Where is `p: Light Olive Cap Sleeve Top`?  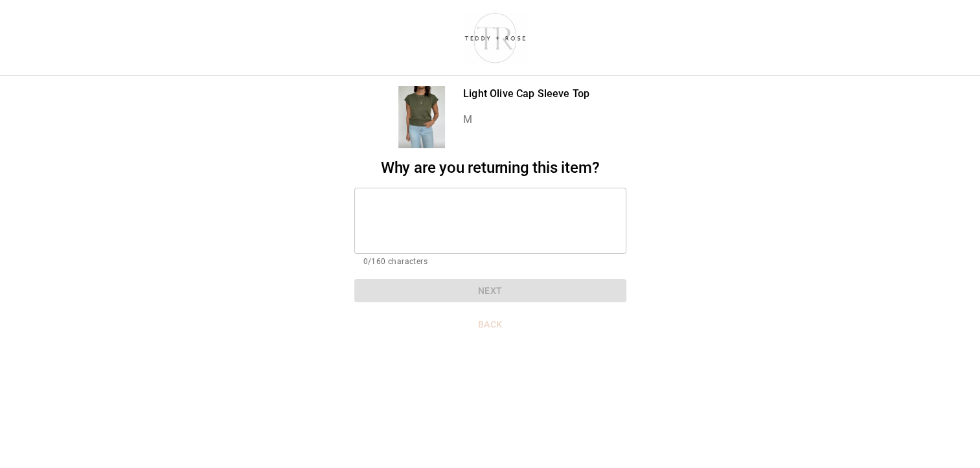 p: Light Olive Cap Sleeve Top is located at coordinates (526, 94).